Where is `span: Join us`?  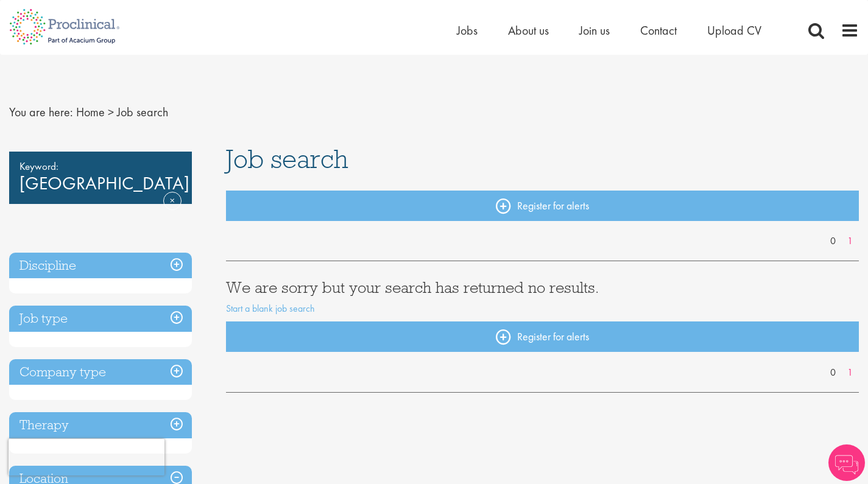
span: Join us is located at coordinates (594, 31).